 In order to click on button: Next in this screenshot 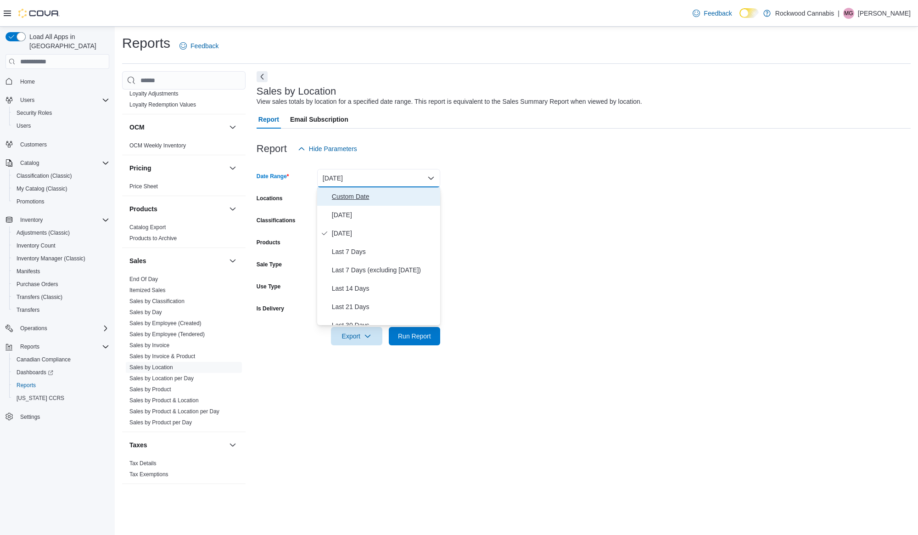, I will do `click(262, 77)`.